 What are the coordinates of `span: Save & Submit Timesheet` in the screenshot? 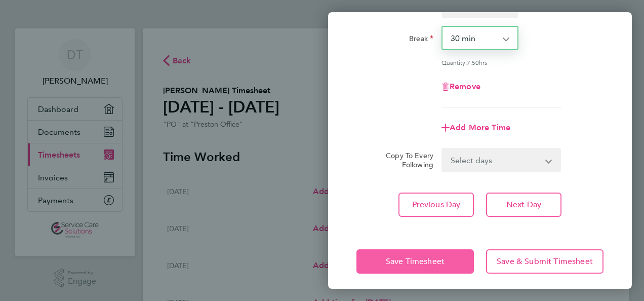 It's located at (545, 261).